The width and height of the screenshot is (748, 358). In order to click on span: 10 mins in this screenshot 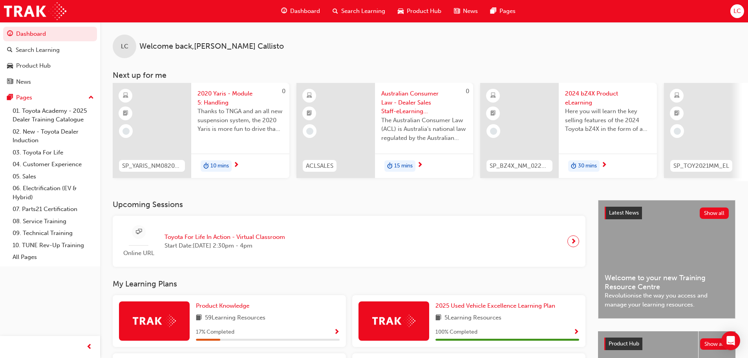, I will do `click(219, 166)`.